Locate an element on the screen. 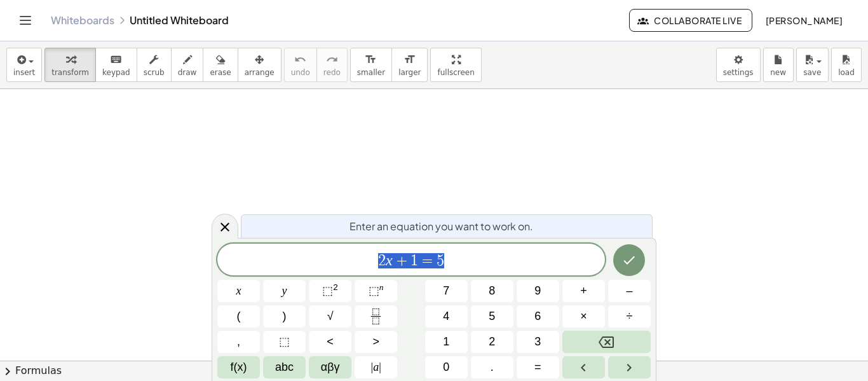 The height and width of the screenshot is (381, 868). i: format_size is located at coordinates (410, 60).